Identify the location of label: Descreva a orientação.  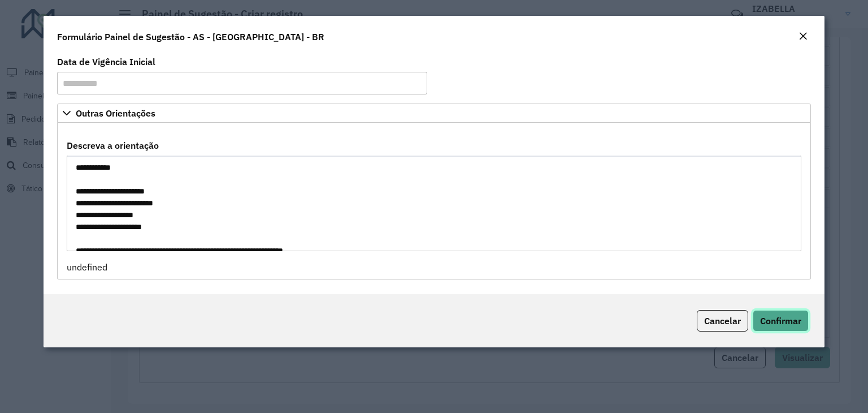
(112, 145).